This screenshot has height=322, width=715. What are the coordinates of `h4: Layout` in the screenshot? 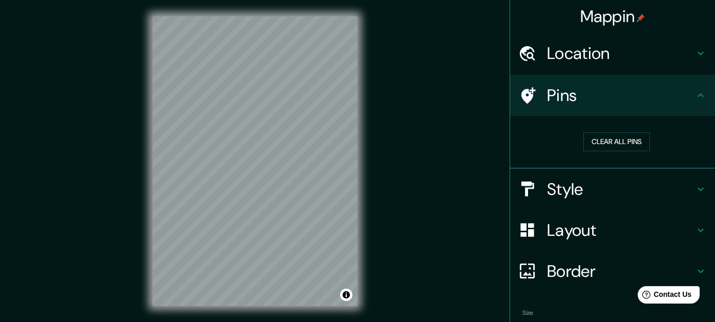 It's located at (621, 230).